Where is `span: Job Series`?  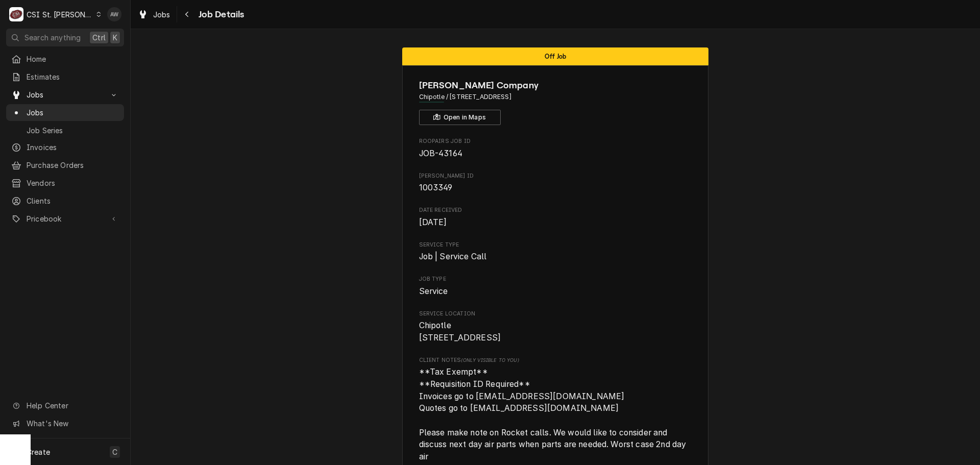 span: Job Series is located at coordinates (72, 130).